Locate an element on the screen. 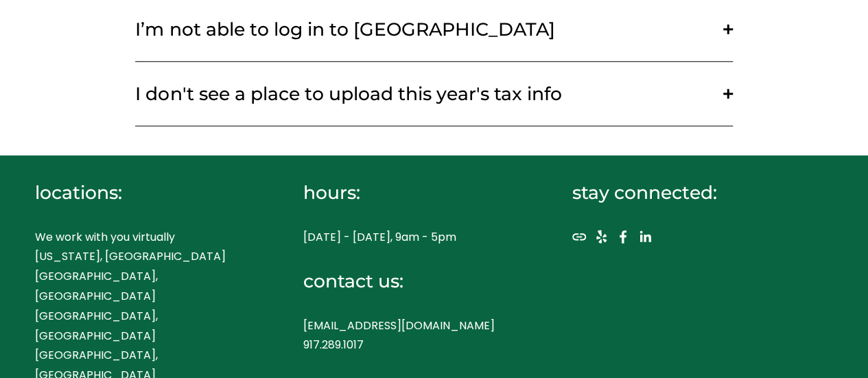 The height and width of the screenshot is (378, 868). a: LinkedIn is located at coordinates (645, 237).